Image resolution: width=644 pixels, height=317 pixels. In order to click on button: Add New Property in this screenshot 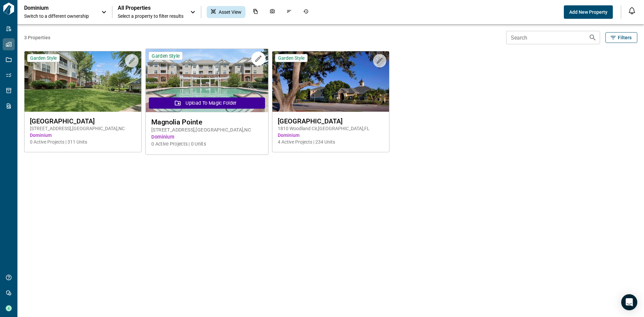, I will do `click(588, 12)`.